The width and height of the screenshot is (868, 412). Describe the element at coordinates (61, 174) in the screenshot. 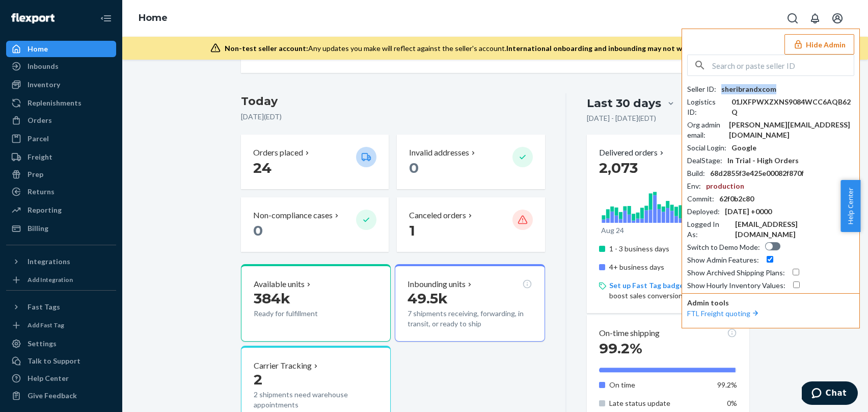

I see `a: Prep` at that location.